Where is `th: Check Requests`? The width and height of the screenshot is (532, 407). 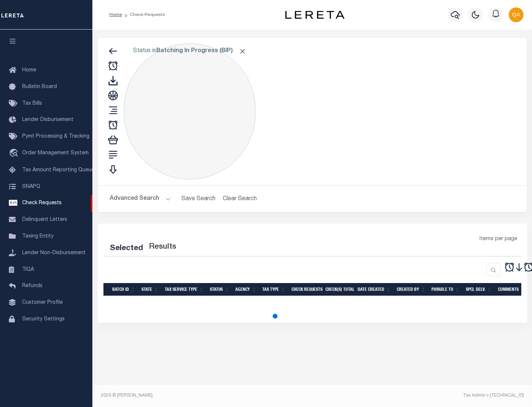
th: Check Requests is located at coordinates (306, 289).